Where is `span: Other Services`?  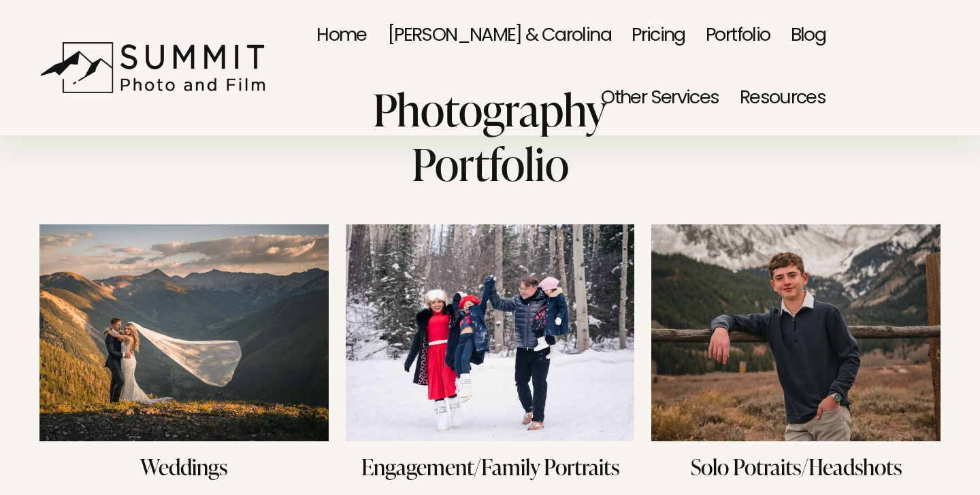
span: Other Services is located at coordinates (659, 99).